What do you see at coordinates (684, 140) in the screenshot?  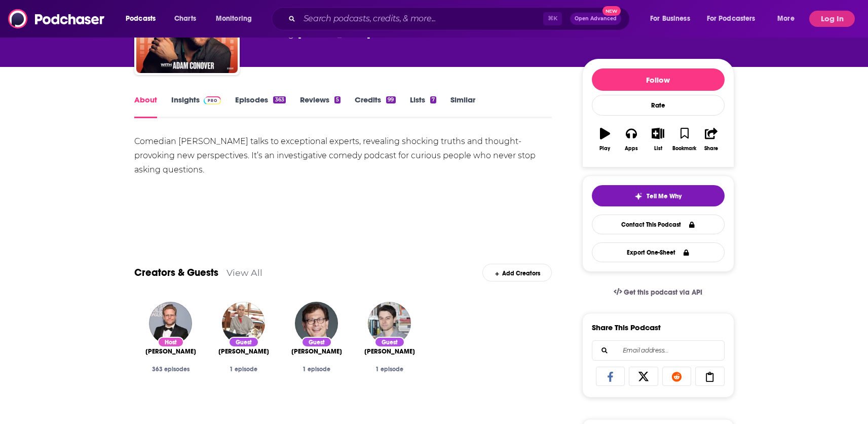 I see `button: Bookmark` at bounding box center [684, 140].